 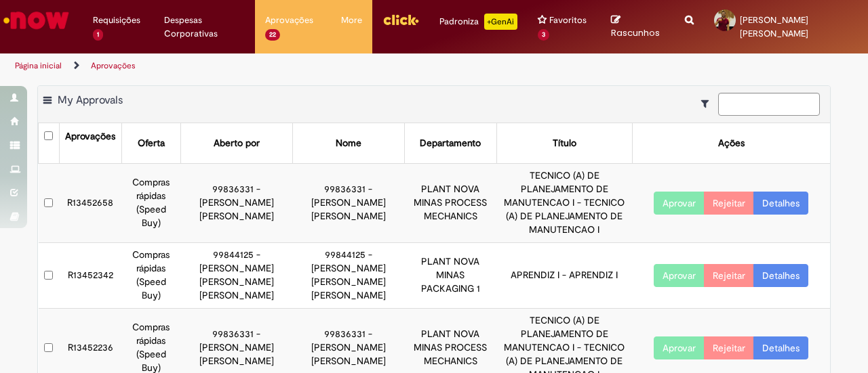 I want to click on span: Despesas Corporativas, so click(x=205, y=27).